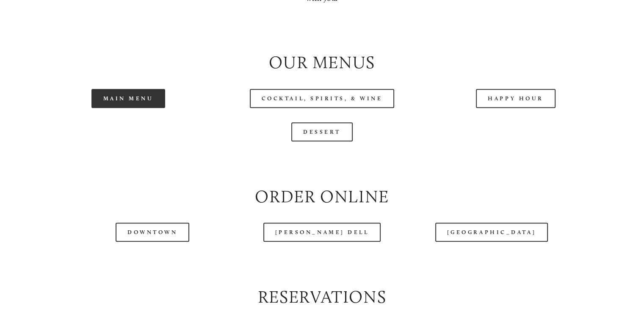  I want to click on h2: Order Online, so click(322, 196).